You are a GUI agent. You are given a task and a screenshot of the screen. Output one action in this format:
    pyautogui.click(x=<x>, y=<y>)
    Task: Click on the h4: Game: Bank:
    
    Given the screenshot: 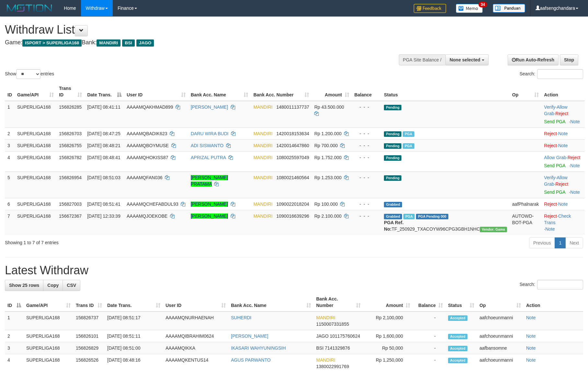 What is the action you would take?
    pyautogui.click(x=195, y=43)
    